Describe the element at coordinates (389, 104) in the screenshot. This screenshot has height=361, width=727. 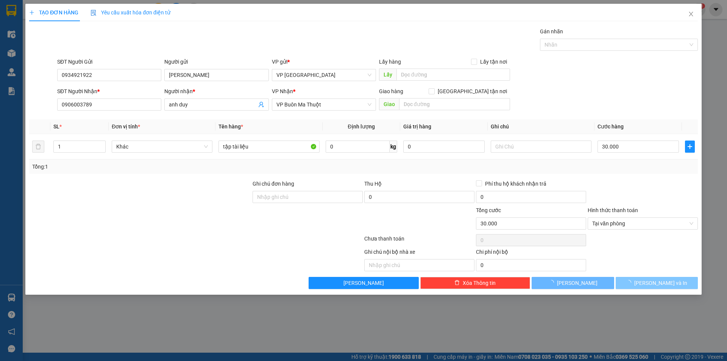
I see `span: Giao` at that location.